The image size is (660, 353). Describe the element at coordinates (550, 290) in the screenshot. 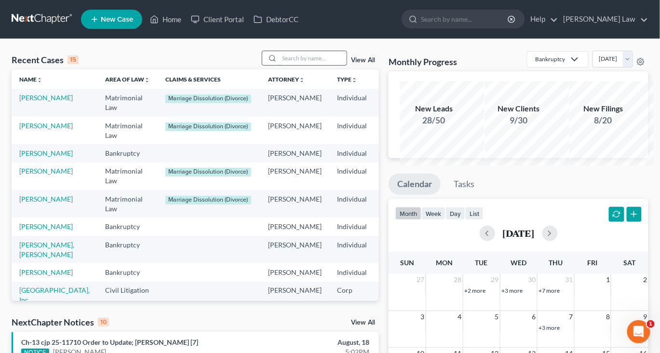

I see `a: +7 more` at that location.